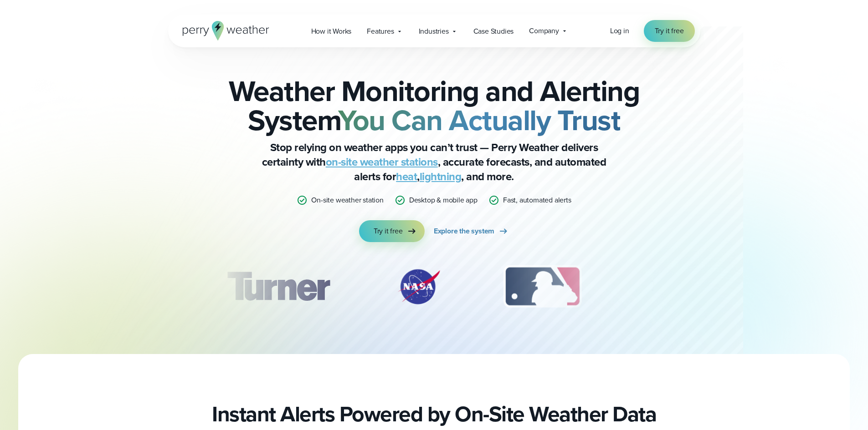 The height and width of the screenshot is (430, 868). Describe the element at coordinates (434, 414) in the screenshot. I see `h2: Instant Alerts Powered by On-Site Weather Data` at that location.